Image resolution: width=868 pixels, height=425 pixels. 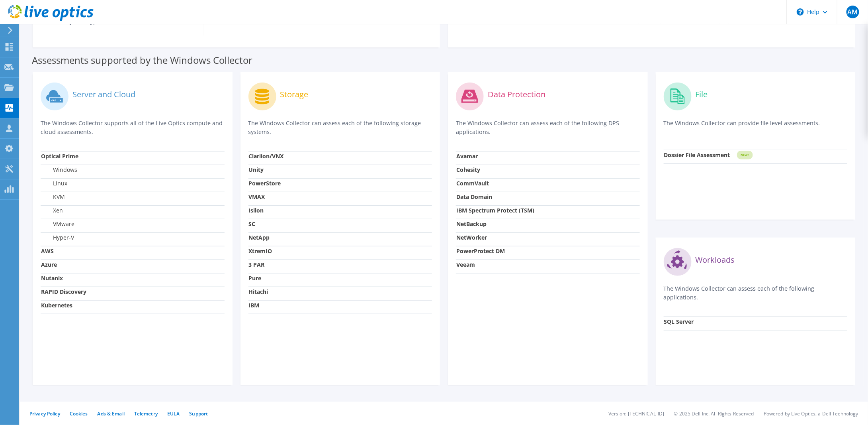 What do you see at coordinates (265, 183) in the screenshot?
I see `strong: PowerStore` at bounding box center [265, 183].